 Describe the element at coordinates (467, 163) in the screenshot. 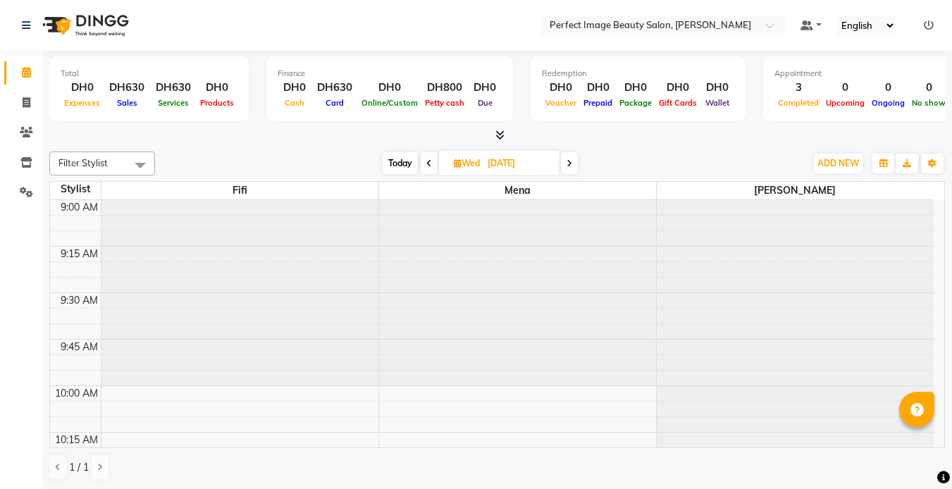

I see `span: Wed` at that location.